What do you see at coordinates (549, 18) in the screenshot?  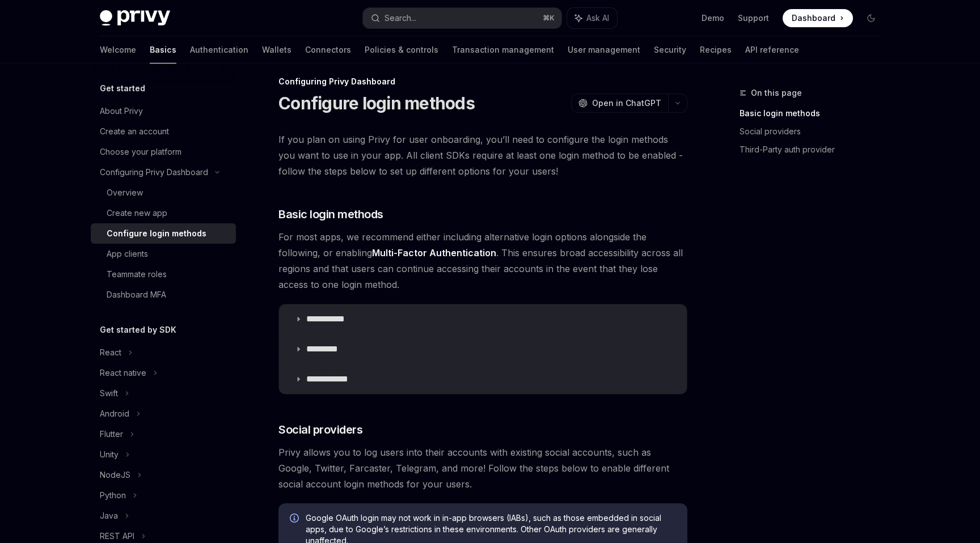 I see `span: ⌘ K` at bounding box center [549, 18].